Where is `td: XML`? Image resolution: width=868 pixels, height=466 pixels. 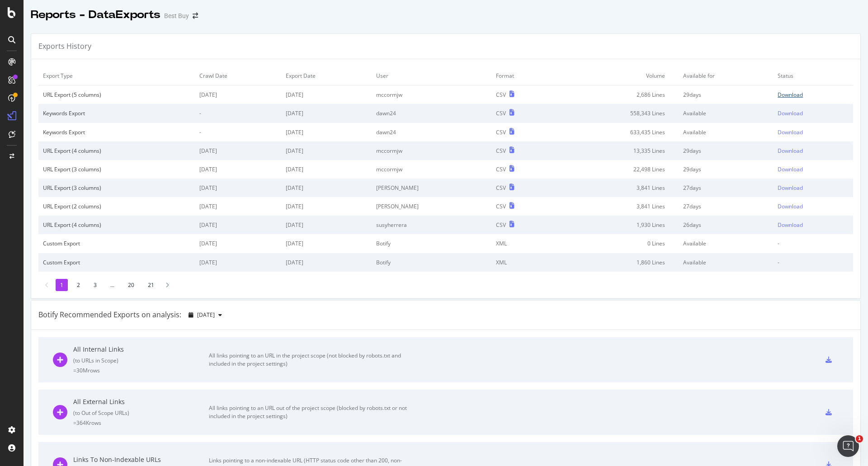 td: XML is located at coordinates (524, 262).